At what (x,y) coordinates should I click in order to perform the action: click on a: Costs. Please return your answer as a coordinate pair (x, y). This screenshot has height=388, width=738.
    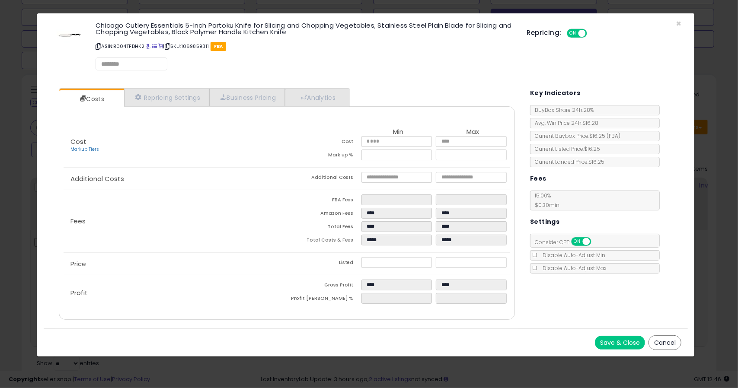
    Looking at the image, I should click on (91, 99).